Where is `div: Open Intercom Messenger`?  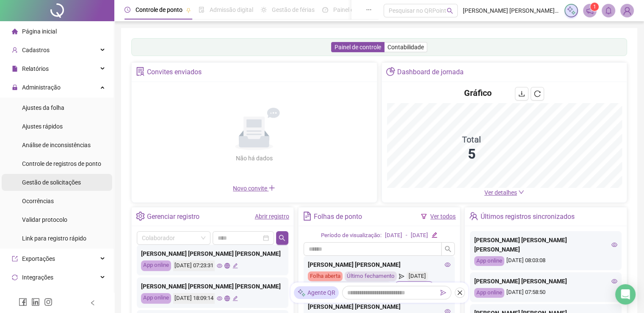
div: Open Intercom Messenger is located at coordinates (626, 294).